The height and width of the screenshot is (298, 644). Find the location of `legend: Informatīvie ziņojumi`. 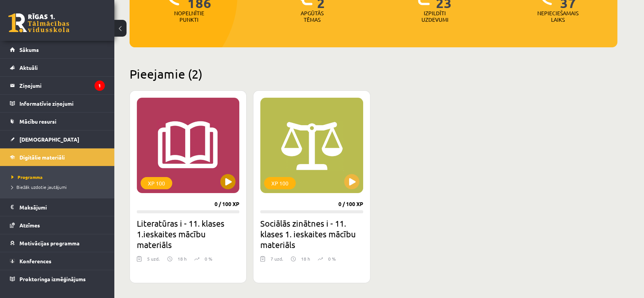

legend: Informatīvie ziņojumi is located at coordinates (63, 104).